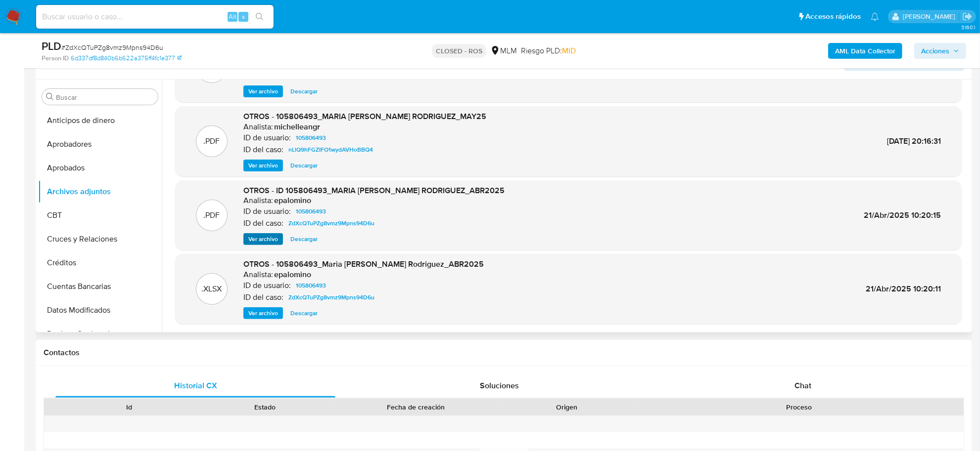 The height and width of the screenshot is (451, 980). Describe the element at coordinates (55, 58) in the screenshot. I see `b: Person ID` at that location.